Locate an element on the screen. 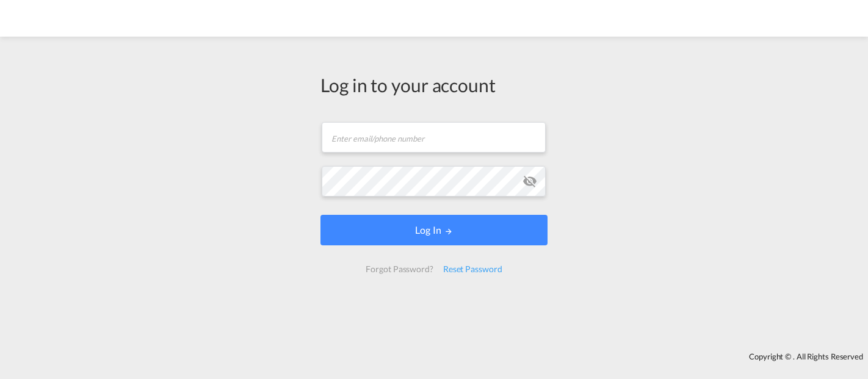 This screenshot has height=379, width=868. input: Enter email/phone number is located at coordinates (433, 137).